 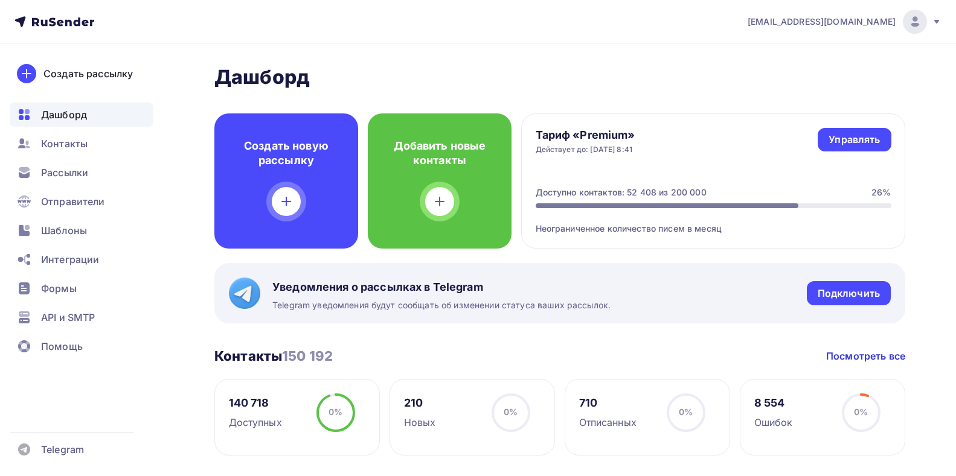 I want to click on h4: Создать новую рассылку, so click(x=286, y=153).